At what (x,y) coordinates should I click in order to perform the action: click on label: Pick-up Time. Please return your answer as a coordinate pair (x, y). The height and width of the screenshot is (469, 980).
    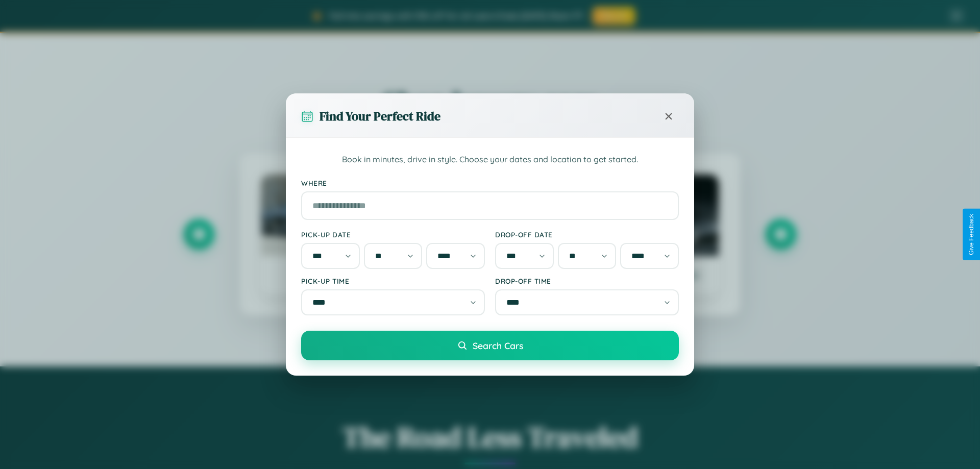
    Looking at the image, I should click on (393, 281).